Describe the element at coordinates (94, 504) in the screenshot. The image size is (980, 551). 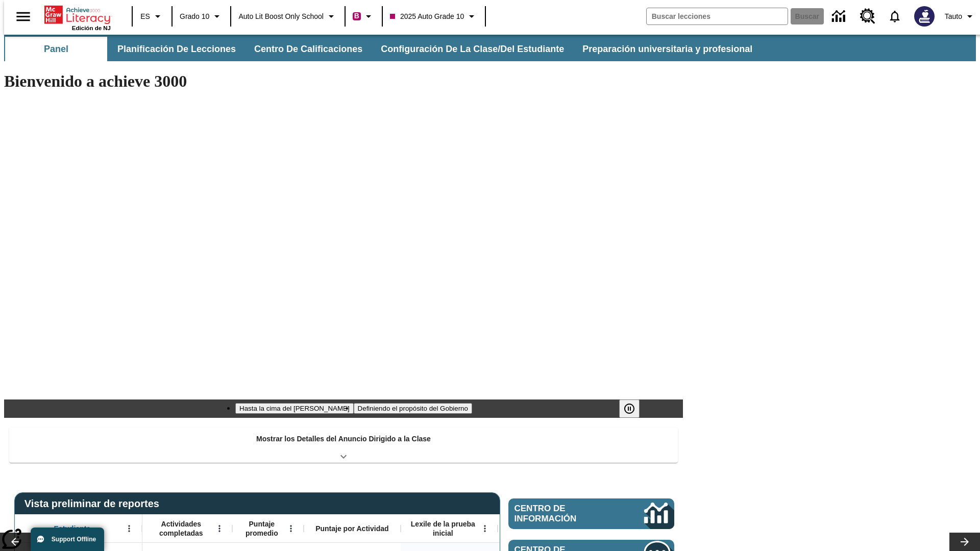
I see `span: Vista preliminar de reportes` at that location.